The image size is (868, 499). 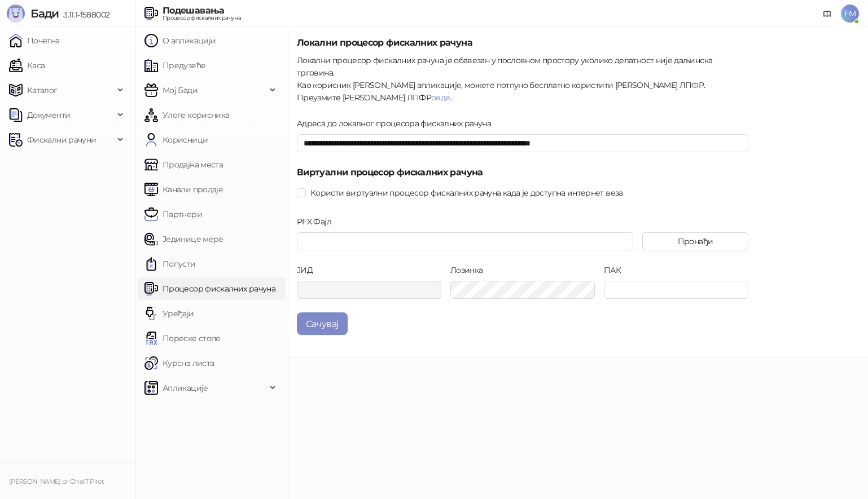 What do you see at coordinates (522, 143) in the screenshot?
I see `input: Адреса до локалног процесора фискалних рачуна` at bounding box center [522, 143].